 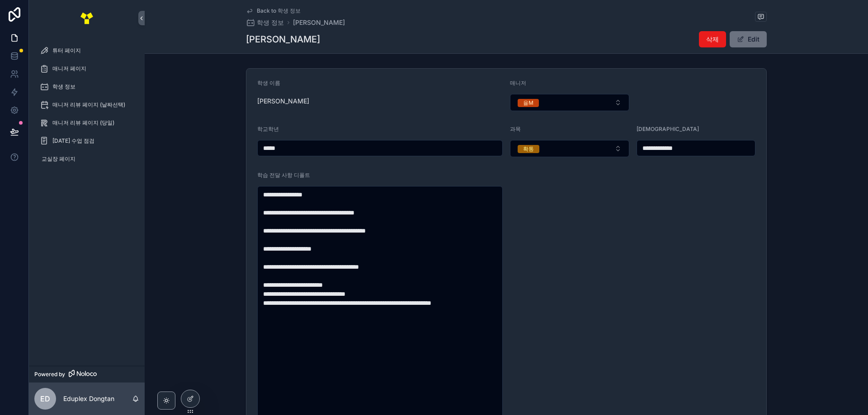 I want to click on a: 튜터 페이지, so click(x=87, y=50).